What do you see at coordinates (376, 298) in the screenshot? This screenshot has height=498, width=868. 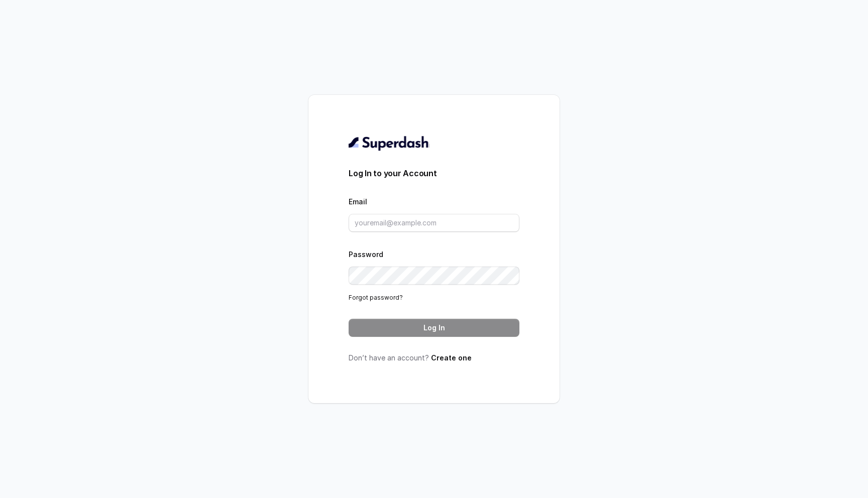 I see `a: Forgot password?` at bounding box center [376, 298].